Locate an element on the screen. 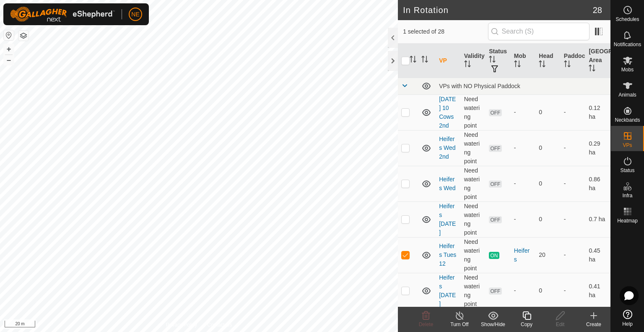 The image size is (644, 332). div: Heifers is located at coordinates (523, 255).